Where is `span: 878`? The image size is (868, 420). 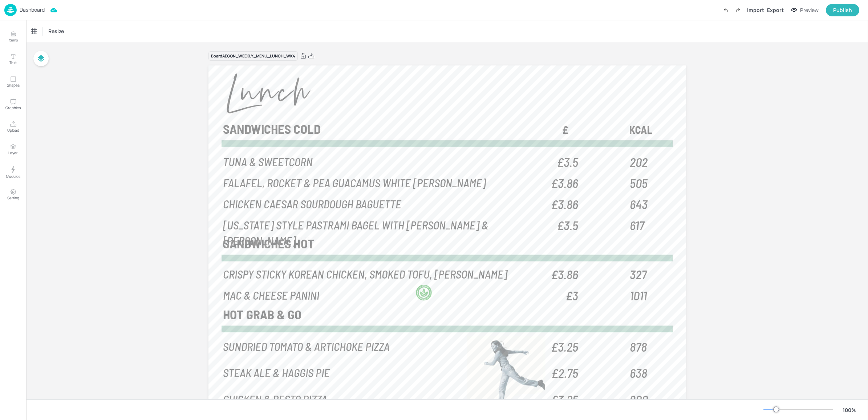
span: 878 is located at coordinates (638, 346).